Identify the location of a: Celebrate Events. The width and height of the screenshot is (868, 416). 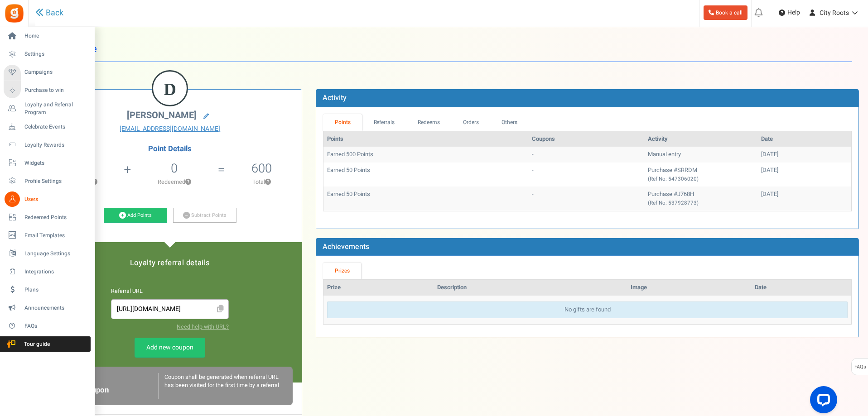
(47, 127).